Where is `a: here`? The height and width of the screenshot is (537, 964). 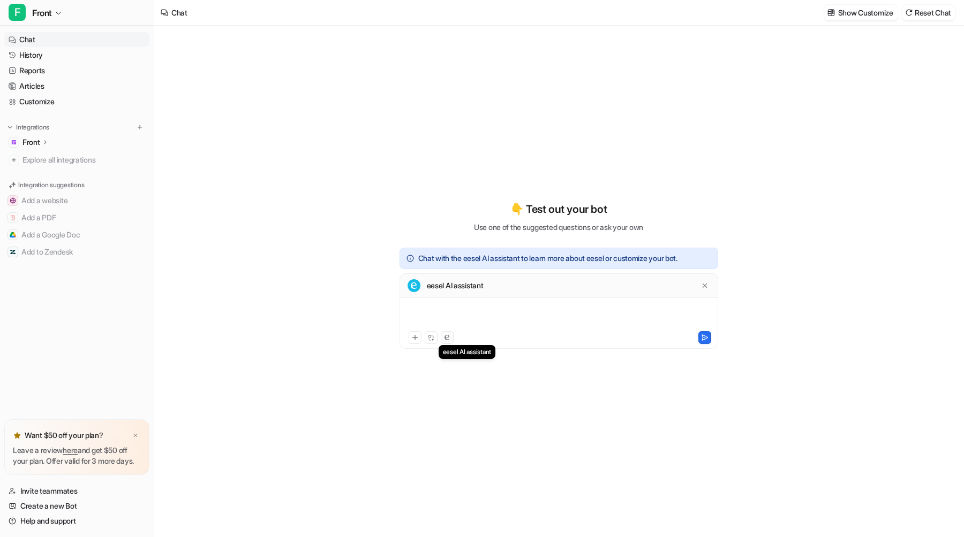
a: here is located at coordinates (70, 450).